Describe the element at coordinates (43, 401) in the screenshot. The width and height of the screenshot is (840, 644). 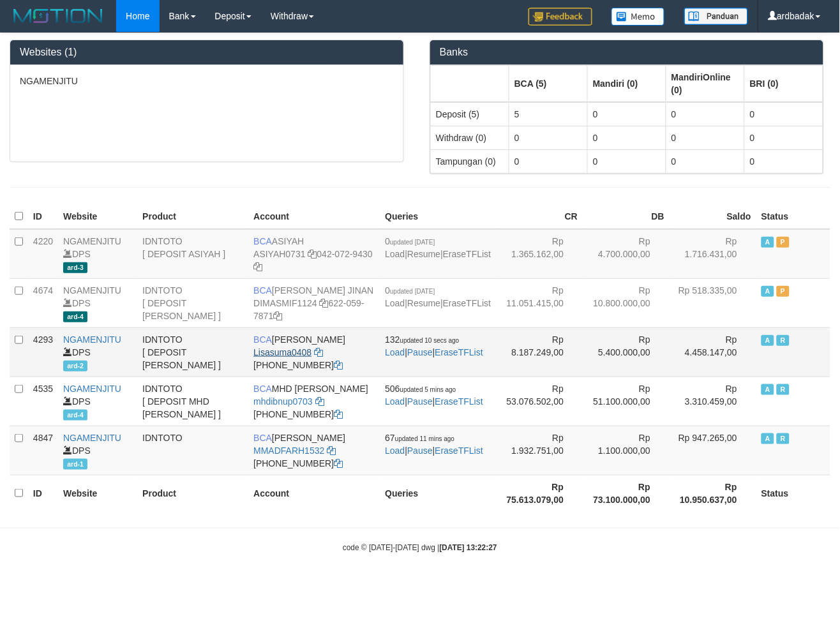
I see `td: 4535` at that location.